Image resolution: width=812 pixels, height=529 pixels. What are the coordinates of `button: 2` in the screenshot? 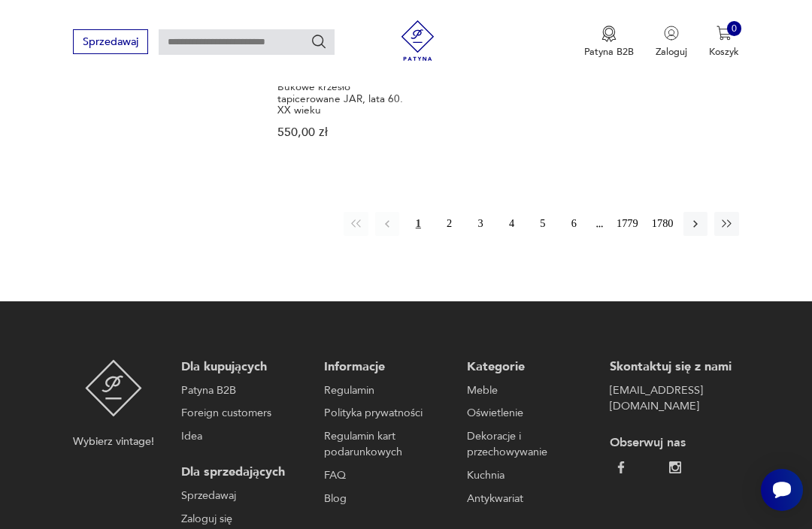 It's located at (450, 224).